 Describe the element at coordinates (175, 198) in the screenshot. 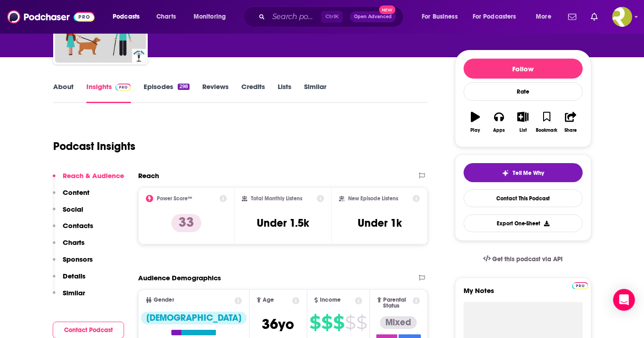

I see `h2: Power Score™` at that location.